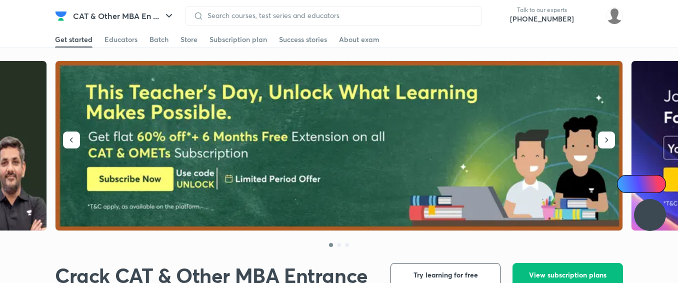 This screenshot has width=678, height=283. Describe the element at coordinates (338, 15) in the screenshot. I see `input: Search courses, test series and educators` at that location.